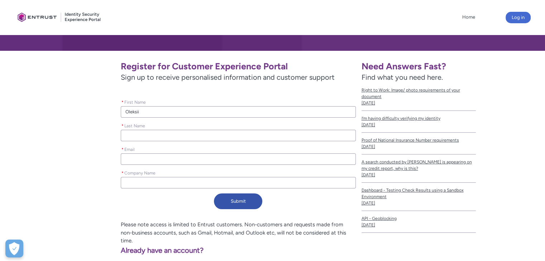  I want to click on a: Home, so click(469, 17).